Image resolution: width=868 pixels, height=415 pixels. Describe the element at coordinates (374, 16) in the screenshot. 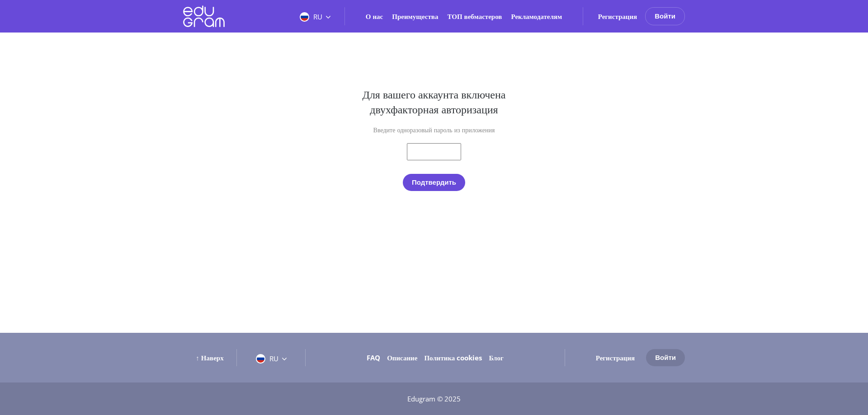

I see `a: О нас` at that location.